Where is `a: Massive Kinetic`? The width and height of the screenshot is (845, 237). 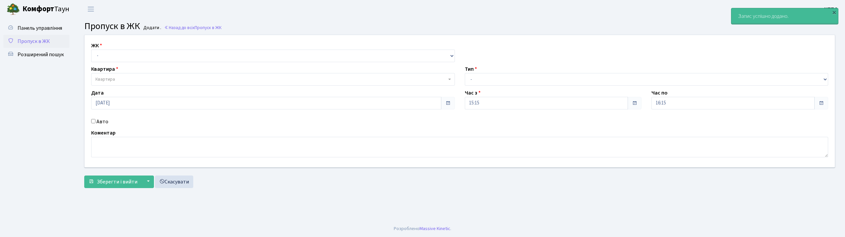 a: Massive Kinetic is located at coordinates (435, 228).